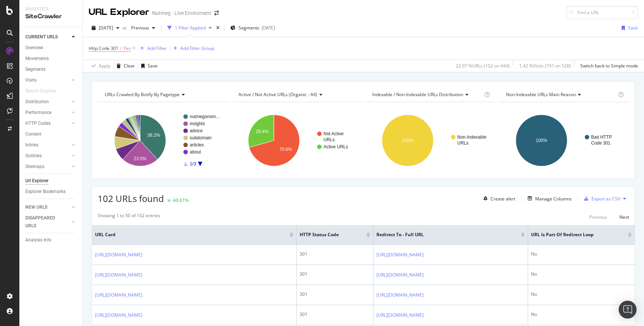 The width and height of the screenshot is (644, 326). Describe the element at coordinates (41, 37) in the screenshot. I see `div: CURRENT URLS` at that location.